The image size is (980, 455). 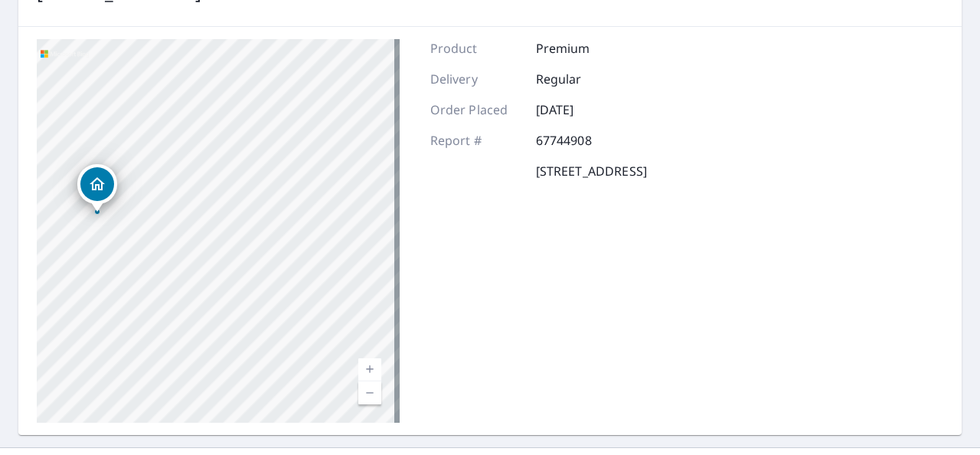 What do you see at coordinates (97, 187) in the screenshot?
I see `div: Dropped pin, building 1, Residential property, 49 Gooseneck Point Rd Oceanport, NJ 07757` at bounding box center [97, 187].